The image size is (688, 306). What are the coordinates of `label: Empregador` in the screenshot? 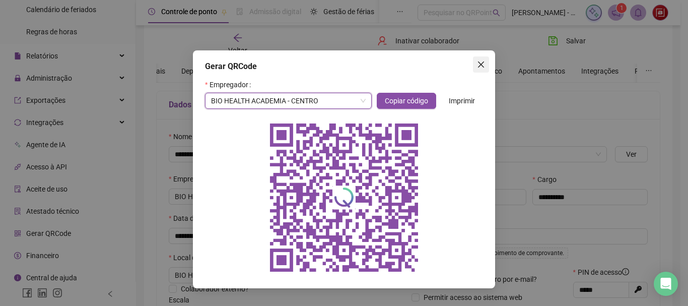 It's located at (230, 85).